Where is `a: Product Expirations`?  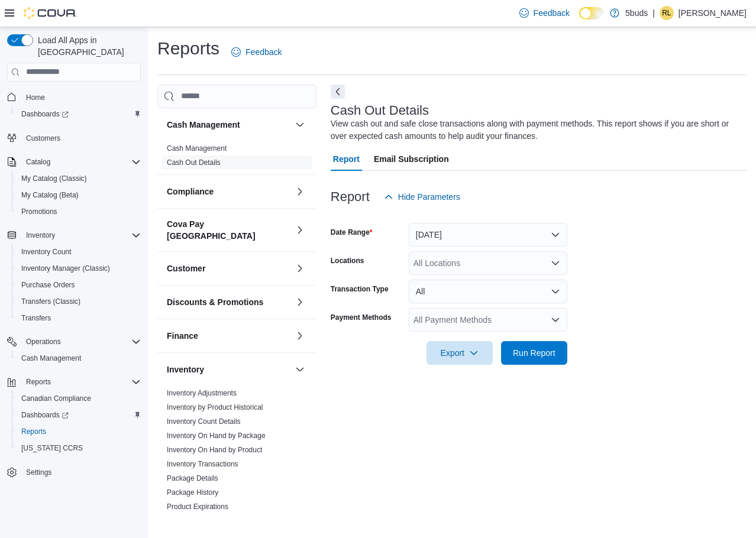
a: Product Expirations is located at coordinates (198, 507).